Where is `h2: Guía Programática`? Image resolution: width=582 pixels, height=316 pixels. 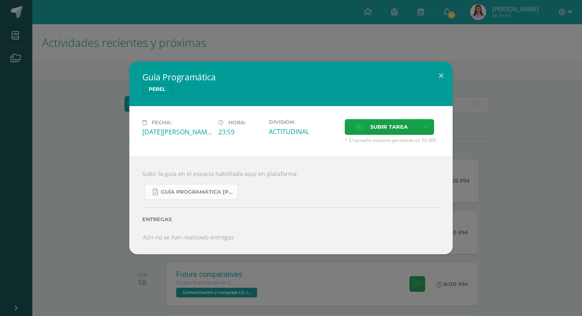 h2: Guía Programática is located at coordinates (291, 77).